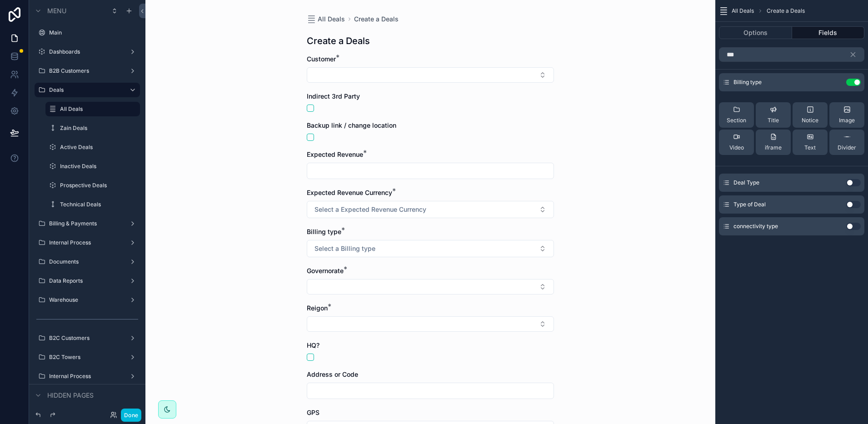 The image size is (868, 424). What do you see at coordinates (736, 142) in the screenshot?
I see `button: Video` at bounding box center [736, 142].